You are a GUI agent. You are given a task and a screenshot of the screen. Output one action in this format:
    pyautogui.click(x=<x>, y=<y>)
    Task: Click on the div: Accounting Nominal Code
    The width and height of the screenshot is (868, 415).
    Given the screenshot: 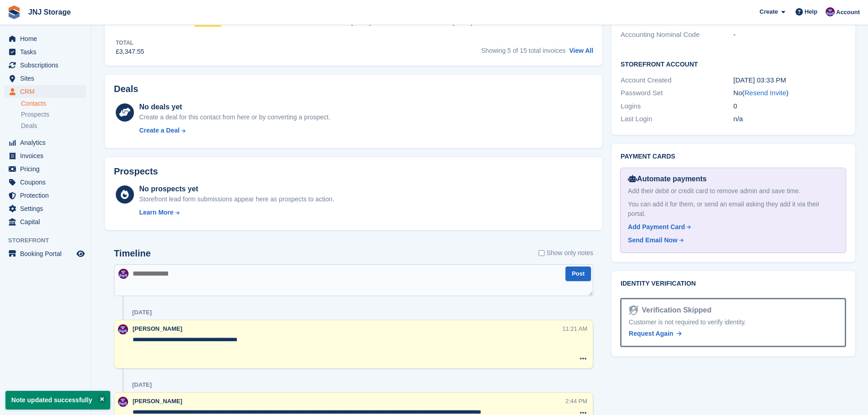 What is the action you would take?
    pyautogui.click(x=677, y=34)
    